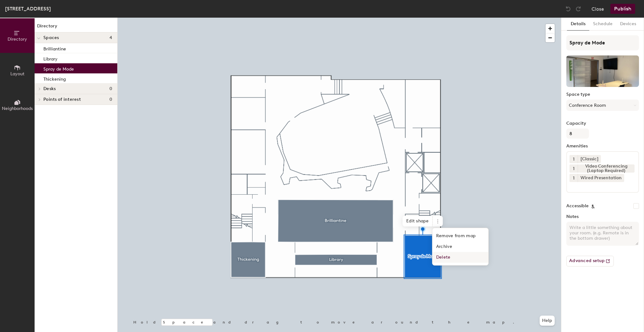  Describe the element at coordinates (111, 37) in the screenshot. I see `span: 4` at that location.